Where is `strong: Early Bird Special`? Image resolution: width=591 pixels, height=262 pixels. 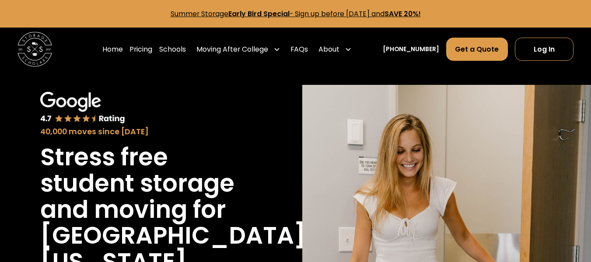
strong: Early Bird Special is located at coordinates (259, 14).